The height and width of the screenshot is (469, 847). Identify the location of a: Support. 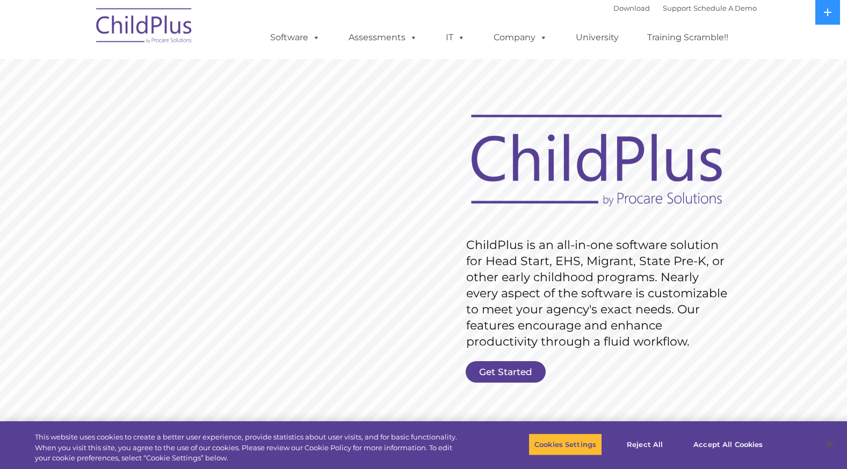
(677, 8).